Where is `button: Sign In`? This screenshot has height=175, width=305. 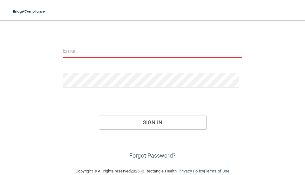
button: Sign In is located at coordinates (152, 123).